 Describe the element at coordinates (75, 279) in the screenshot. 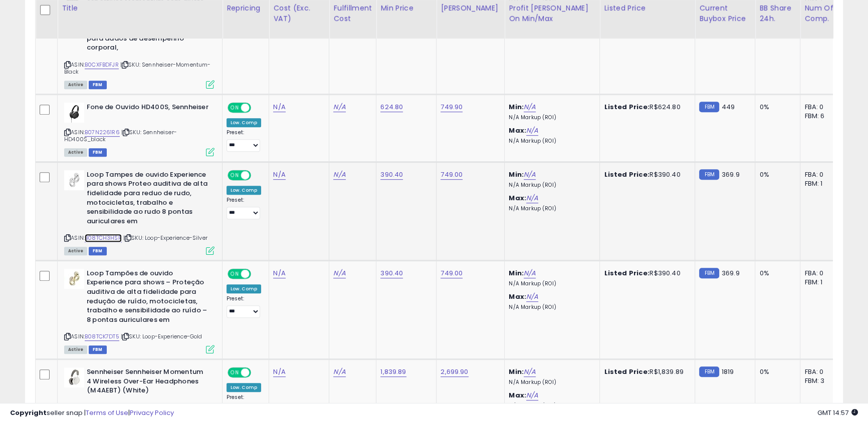

I see `img: 31LTa-swdqL._SL40_.jpg` at that location.